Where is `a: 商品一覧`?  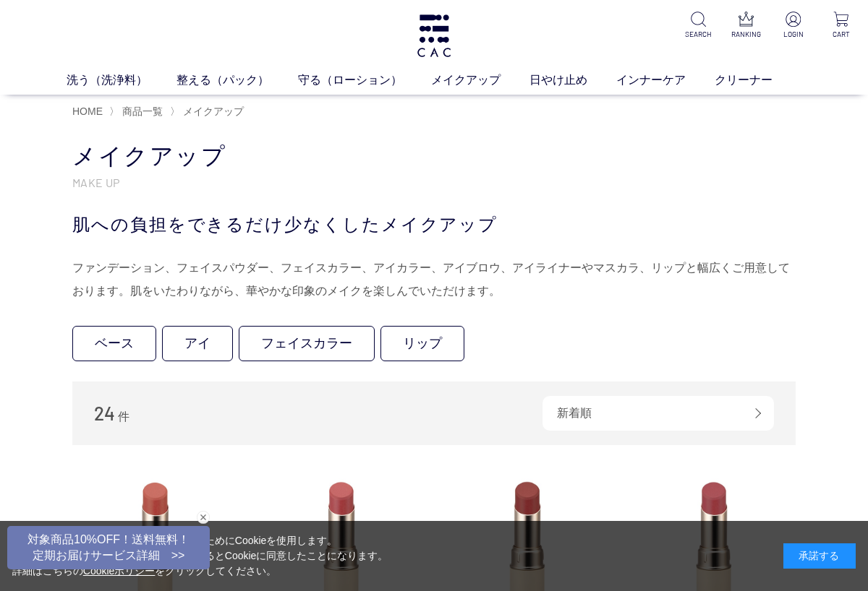 a: 商品一覧 is located at coordinates (141, 111).